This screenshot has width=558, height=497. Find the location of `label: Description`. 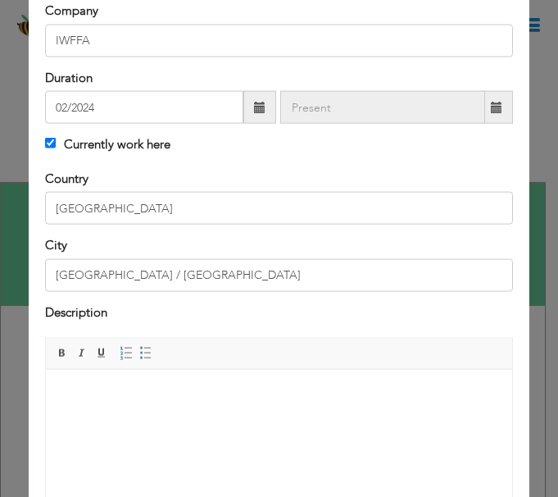

label: Description is located at coordinates (76, 311).